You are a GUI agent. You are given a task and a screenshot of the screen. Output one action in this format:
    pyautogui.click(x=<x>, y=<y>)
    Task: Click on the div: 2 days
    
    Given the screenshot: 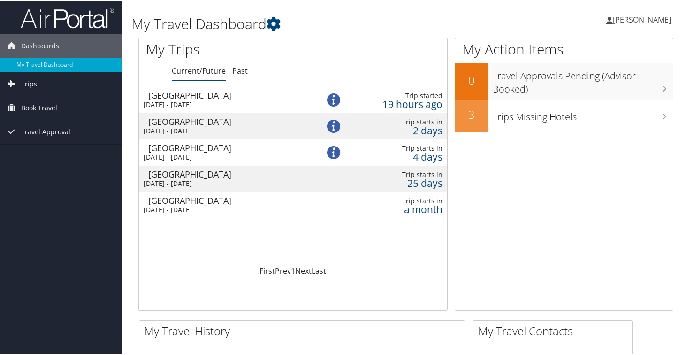 What is the action you would take?
    pyautogui.click(x=396, y=129)
    